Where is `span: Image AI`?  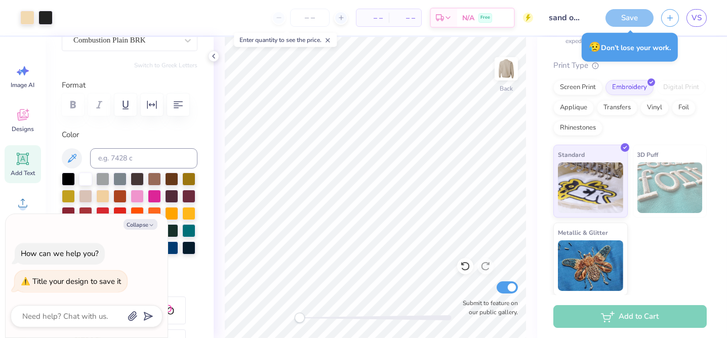 span: Image AI is located at coordinates (23, 85).